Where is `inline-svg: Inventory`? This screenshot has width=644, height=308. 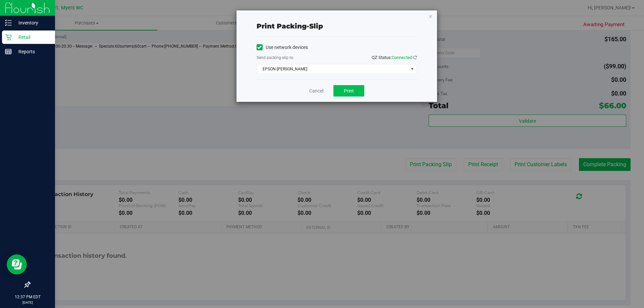 inline-svg: Inventory is located at coordinates (8, 23).